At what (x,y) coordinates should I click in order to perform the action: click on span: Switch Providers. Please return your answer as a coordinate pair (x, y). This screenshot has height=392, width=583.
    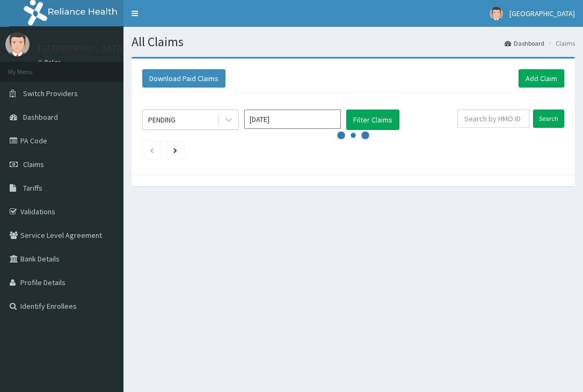
    Looking at the image, I should click on (50, 93).